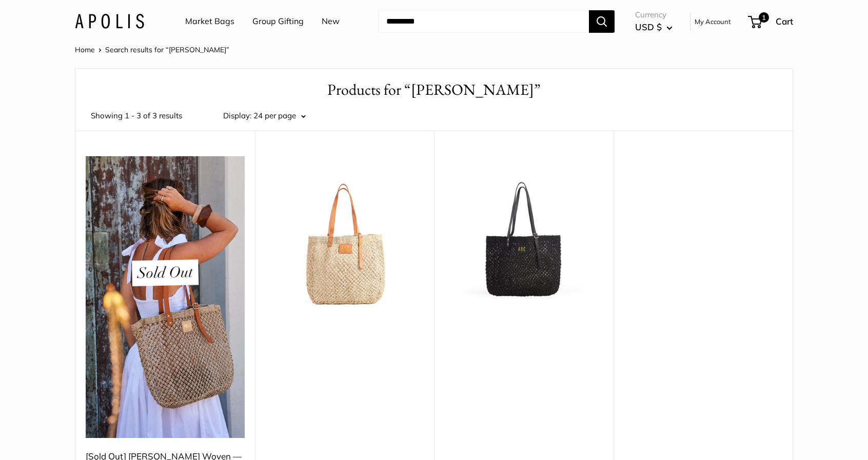 This screenshot has width=868, height=460. I want to click on input: Search..., so click(483, 21).